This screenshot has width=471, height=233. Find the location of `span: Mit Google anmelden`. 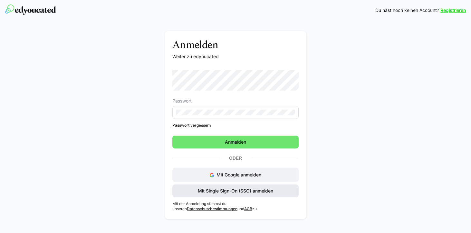

span: Mit Google anmelden is located at coordinates (239, 175).